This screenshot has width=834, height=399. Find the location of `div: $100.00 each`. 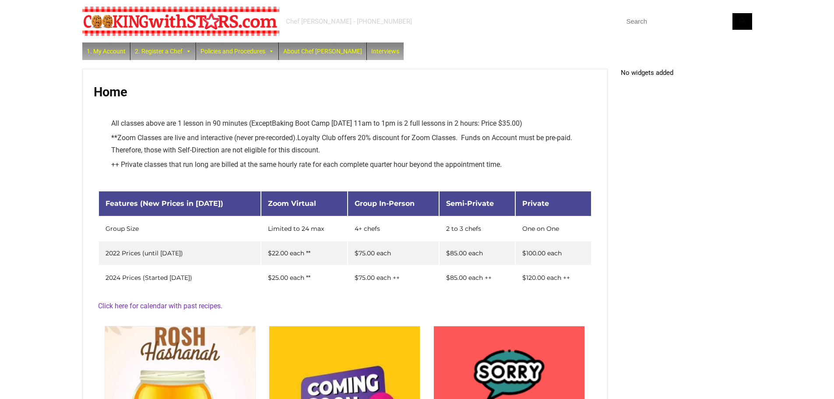

div: $100.00 each is located at coordinates (553, 253).